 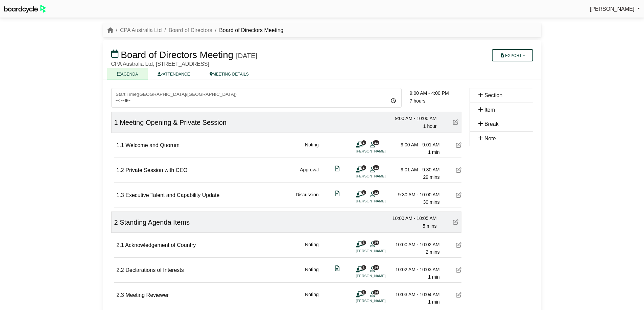 What do you see at coordinates (307, 198) in the screenshot?
I see `div: Discussion` at bounding box center [307, 198].